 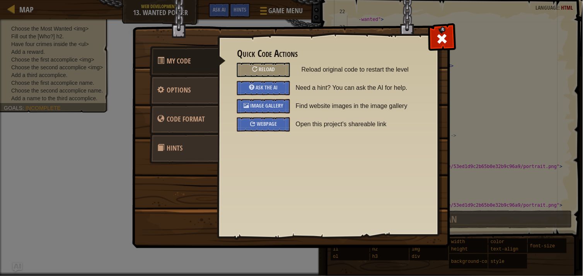 What do you see at coordinates (184, 90) in the screenshot?
I see `a: Options` at bounding box center [184, 90].